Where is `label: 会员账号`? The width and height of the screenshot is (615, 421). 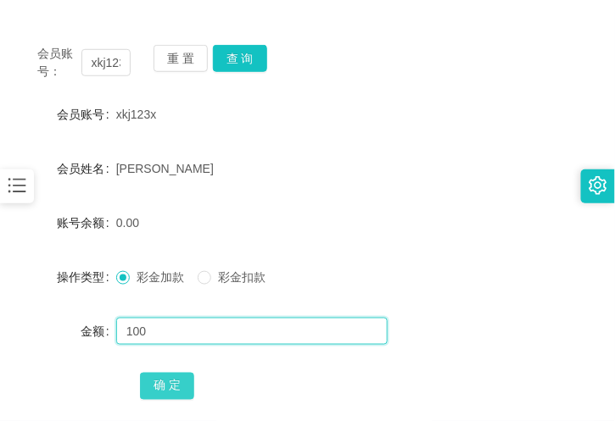
label: 会员账号 is located at coordinates (86, 114).